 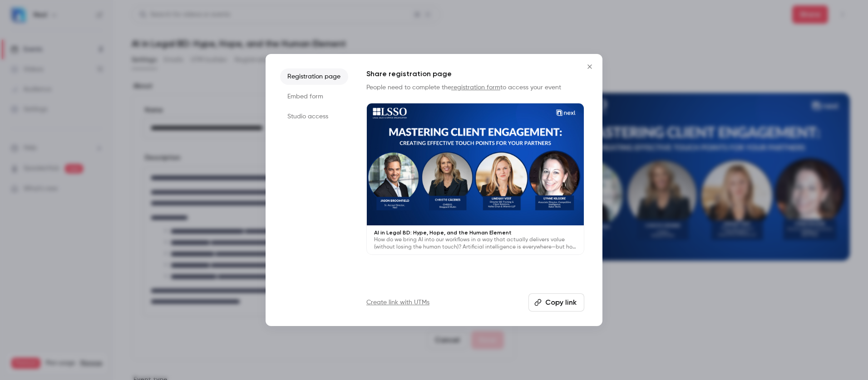 What do you see at coordinates (589, 66) in the screenshot?
I see `button: Close` at bounding box center [589, 66].